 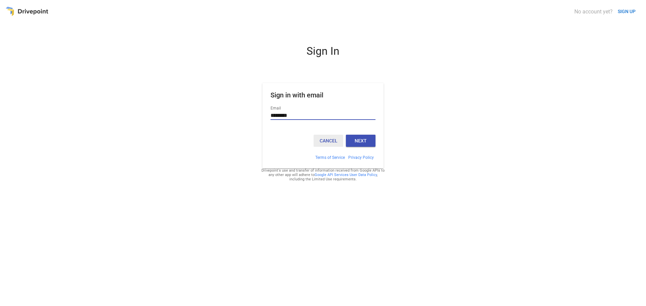 I want to click on button: SIGN UP, so click(x=626, y=11).